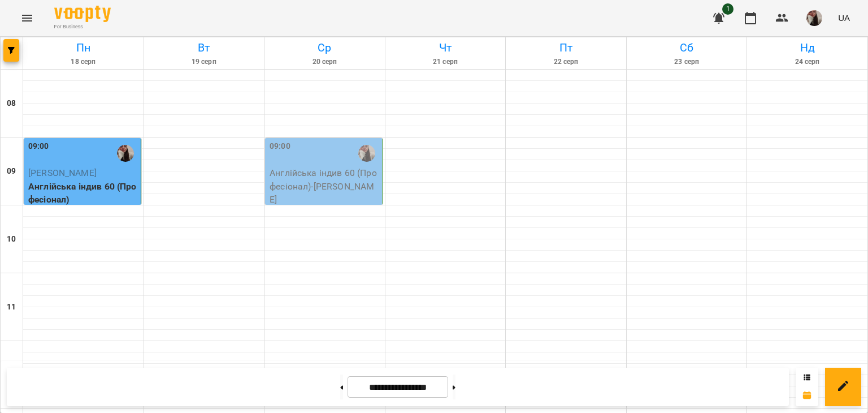 The height and width of the screenshot is (413, 868). Describe the element at coordinates (843, 18) in the screenshot. I see `span: UA` at that location.